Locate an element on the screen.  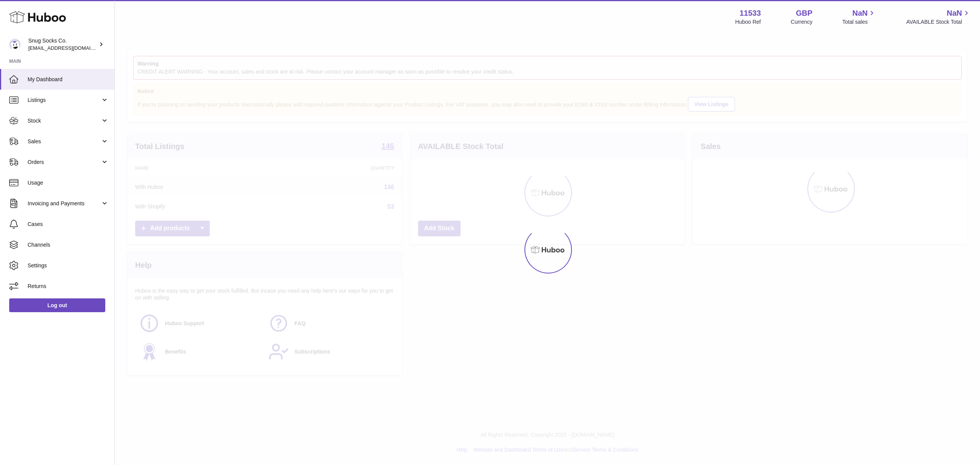
strong: 11533 is located at coordinates (750, 13).